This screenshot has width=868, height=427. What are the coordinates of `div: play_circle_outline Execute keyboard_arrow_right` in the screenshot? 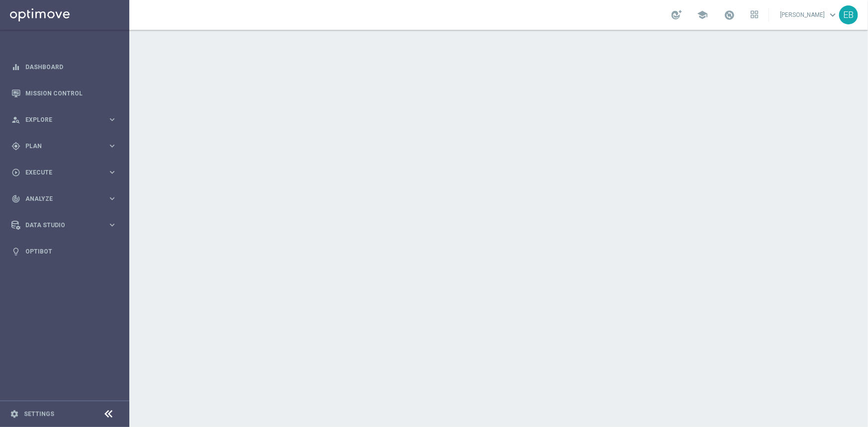 It's located at (64, 173).